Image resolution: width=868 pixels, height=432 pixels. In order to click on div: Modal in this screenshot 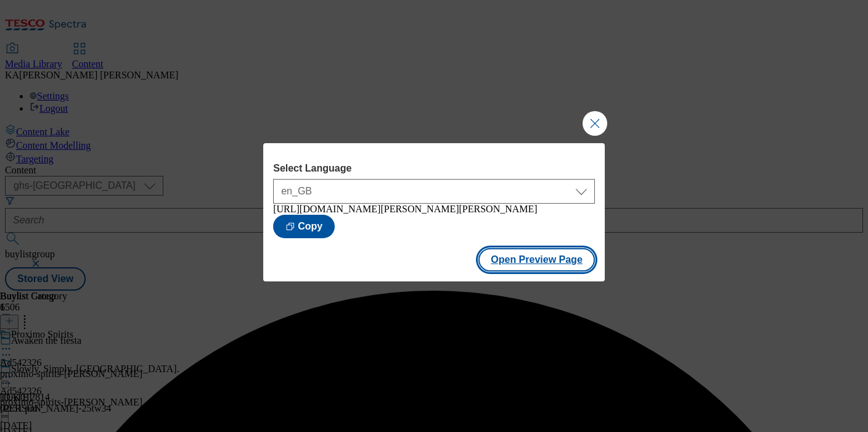, I will do `click(434, 212)`.